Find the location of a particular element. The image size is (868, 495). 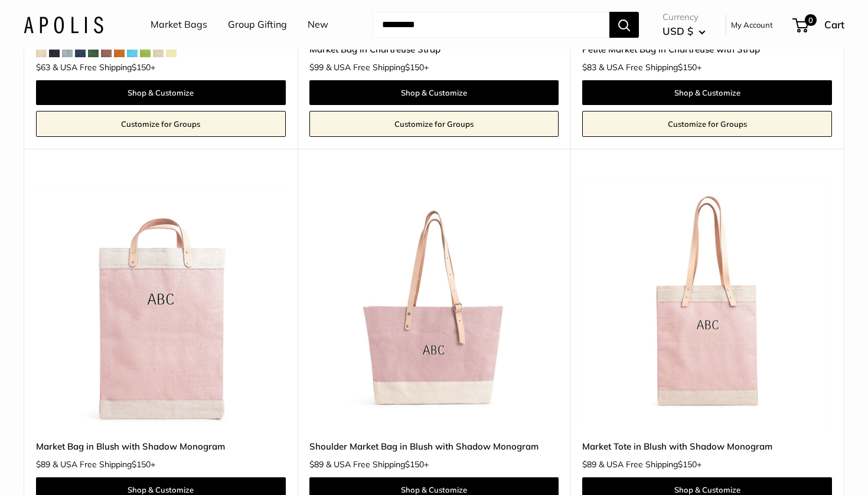

a: 0 Cart is located at coordinates (819, 25).